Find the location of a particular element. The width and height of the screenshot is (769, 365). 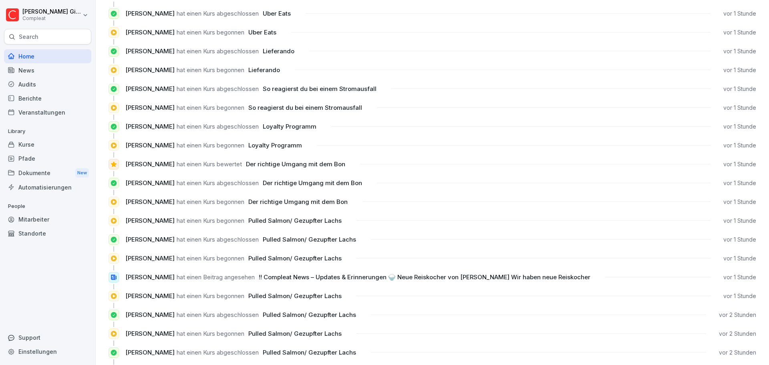

div: Automatisierungen is located at coordinates (48, 187).